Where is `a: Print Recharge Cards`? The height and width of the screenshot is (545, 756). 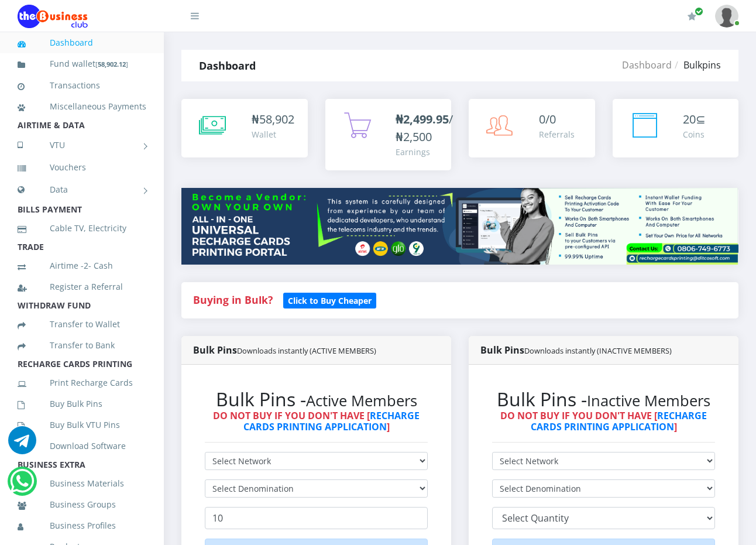
a: Print Recharge Cards is located at coordinates (82, 383).